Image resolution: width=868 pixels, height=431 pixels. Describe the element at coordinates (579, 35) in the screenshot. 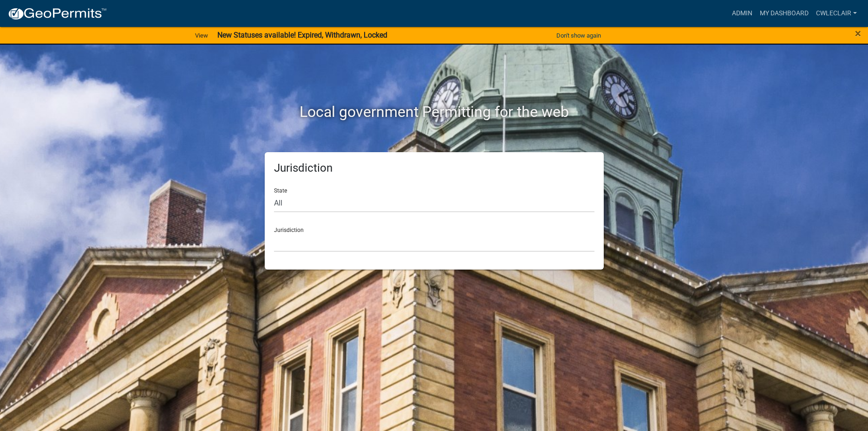

I see `button: Don't show again` at that location.